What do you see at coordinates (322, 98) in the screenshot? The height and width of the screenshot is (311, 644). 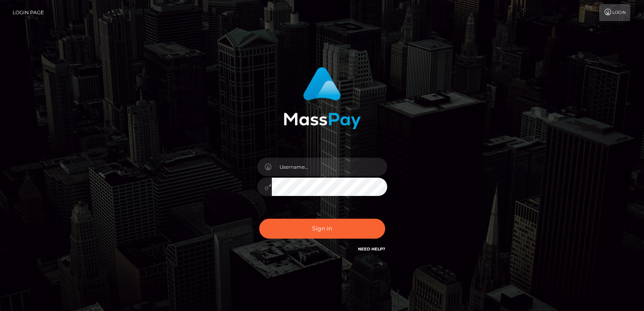 I see `img: MassPay Login` at bounding box center [322, 98].